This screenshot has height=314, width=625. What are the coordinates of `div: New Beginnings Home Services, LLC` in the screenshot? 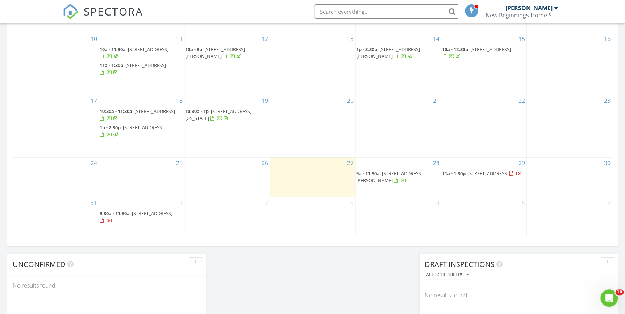 It's located at (522, 15).